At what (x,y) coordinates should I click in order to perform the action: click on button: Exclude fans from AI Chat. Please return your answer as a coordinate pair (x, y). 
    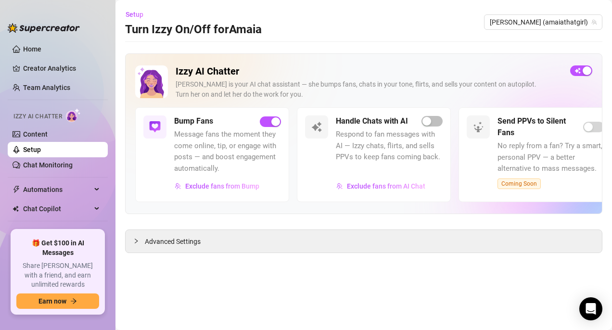
    Looking at the image, I should click on (381, 186).